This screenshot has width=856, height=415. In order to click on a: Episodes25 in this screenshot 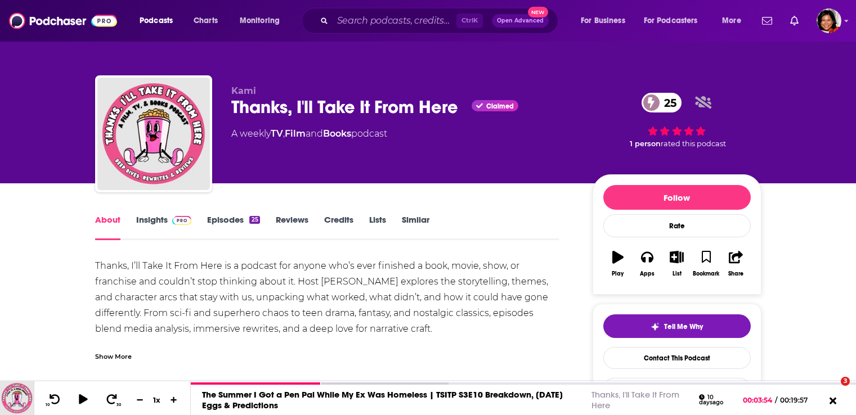, I will do `click(233, 227)`.